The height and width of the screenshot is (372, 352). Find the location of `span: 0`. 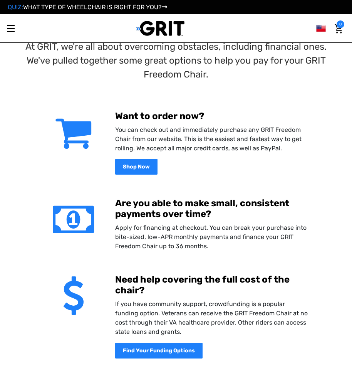

span: 0 is located at coordinates (341, 24).